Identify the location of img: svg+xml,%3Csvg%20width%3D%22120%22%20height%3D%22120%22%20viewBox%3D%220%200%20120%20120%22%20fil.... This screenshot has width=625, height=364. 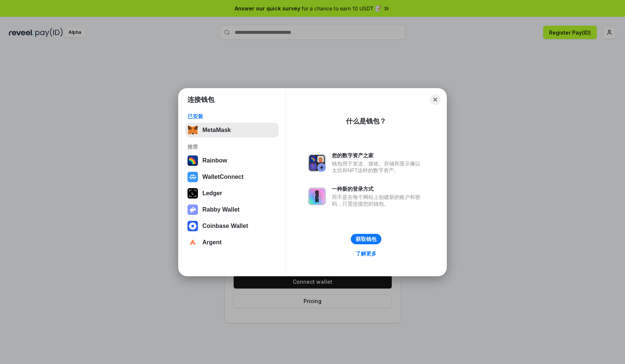
(193, 161).